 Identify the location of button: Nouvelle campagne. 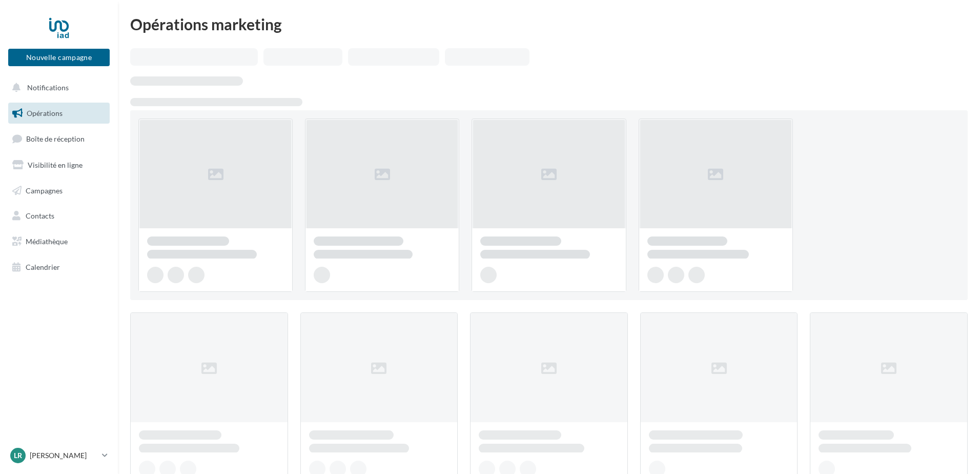
(59, 57).